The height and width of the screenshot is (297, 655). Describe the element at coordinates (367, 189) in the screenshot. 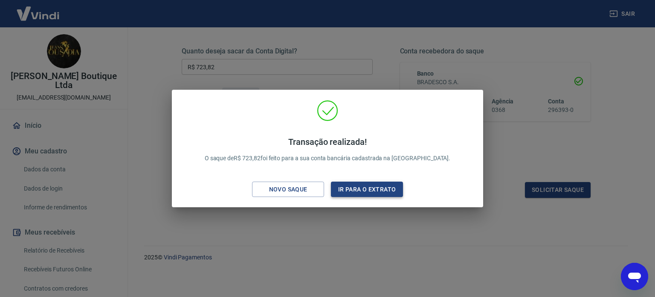

I see `button: Ir para o extrato` at that location.